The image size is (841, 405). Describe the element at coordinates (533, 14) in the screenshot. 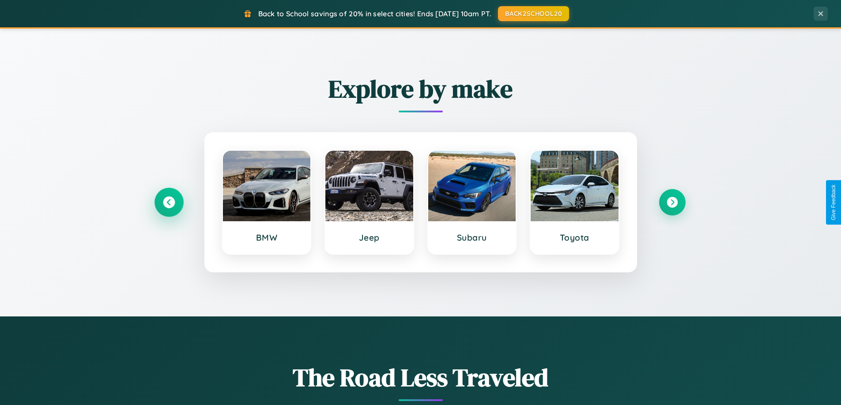

I see `button: BACK2SCHOOL20` at that location.